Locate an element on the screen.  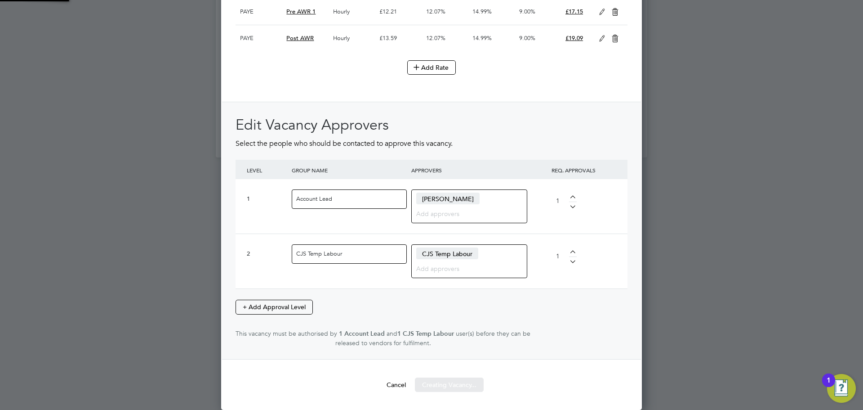
button: Open Resource Center, 1 new notification is located at coordinates (842, 388).